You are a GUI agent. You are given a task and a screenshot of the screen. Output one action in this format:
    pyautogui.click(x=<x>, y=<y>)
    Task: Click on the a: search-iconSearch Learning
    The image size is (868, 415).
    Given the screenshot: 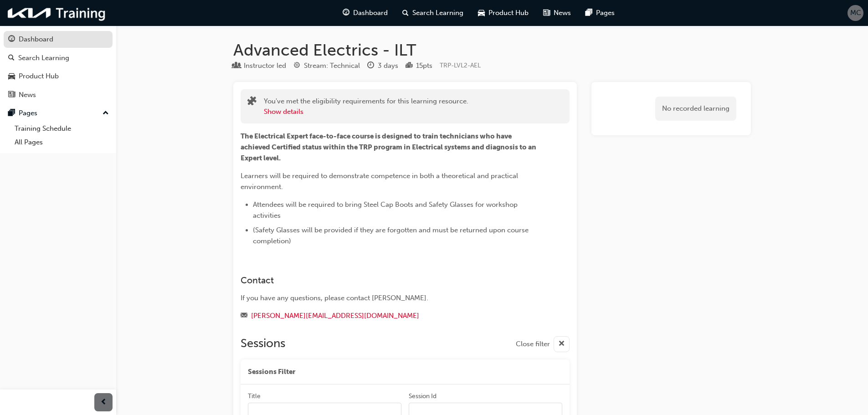 What is the action you would take?
    pyautogui.click(x=433, y=12)
    